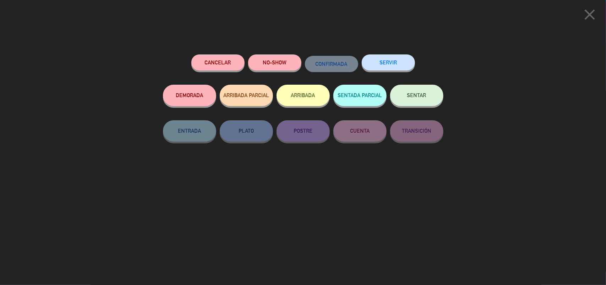 Image resolution: width=606 pixels, height=285 pixels. Describe the element at coordinates (360, 95) in the screenshot. I see `button: SENTADA PARCIAL` at that location.